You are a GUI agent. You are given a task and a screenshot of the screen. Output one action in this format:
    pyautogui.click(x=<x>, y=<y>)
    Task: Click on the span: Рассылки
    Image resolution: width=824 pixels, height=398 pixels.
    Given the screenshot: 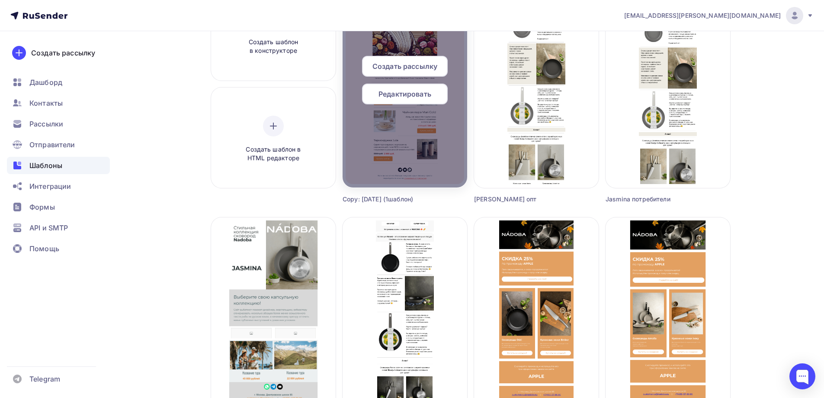 What is the action you would take?
    pyautogui.click(x=46, y=124)
    